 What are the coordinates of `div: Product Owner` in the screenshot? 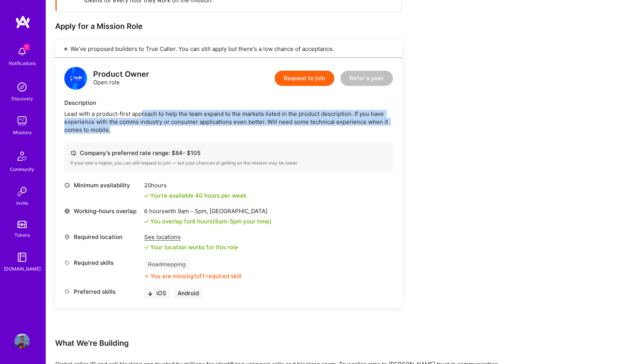 It's located at (121, 74).